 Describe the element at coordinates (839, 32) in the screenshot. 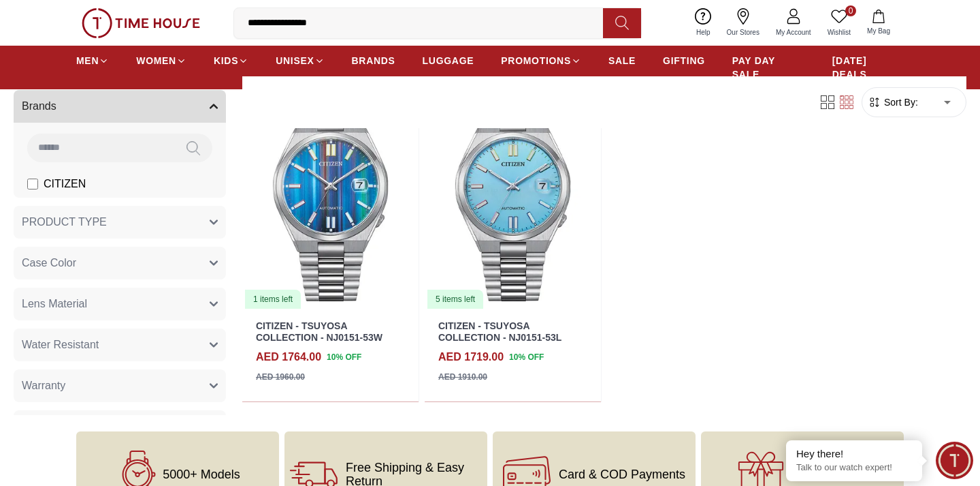

I see `span: Wishlist` at that location.